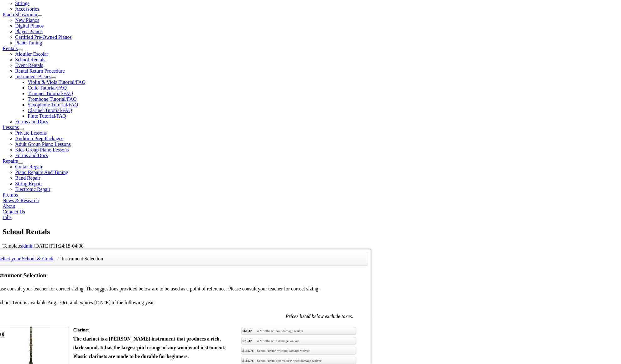 The height and width of the screenshot is (364, 621). What do you see at coordinates (319, 316) in the screenshot?
I see `em: Prices listed below exclude taxes.` at bounding box center [319, 316].